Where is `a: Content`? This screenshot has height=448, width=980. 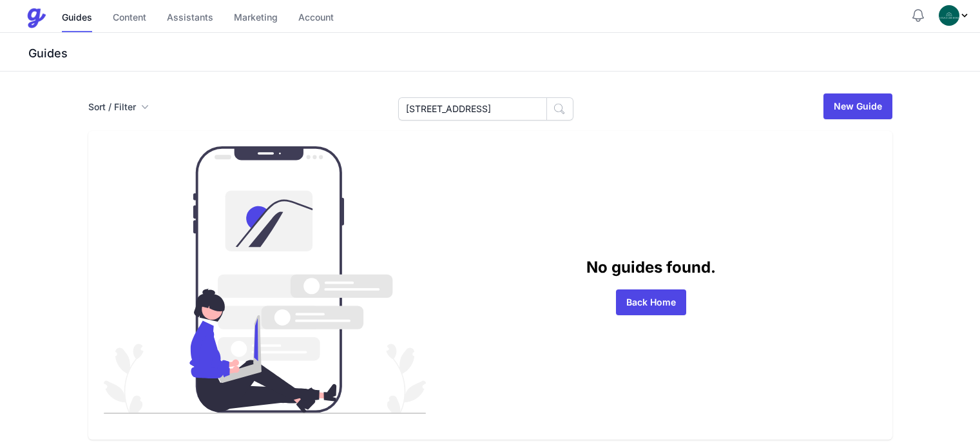 a: Content is located at coordinates (130, 18).